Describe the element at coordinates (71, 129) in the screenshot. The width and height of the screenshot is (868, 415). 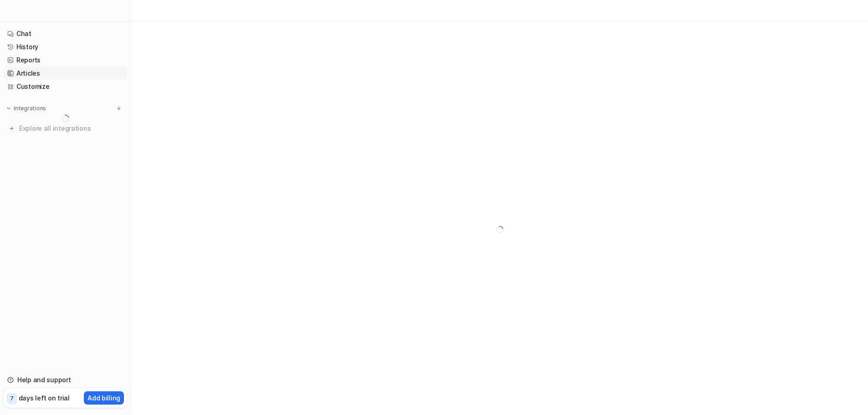
I see `span: Explore all integrations` at that location.